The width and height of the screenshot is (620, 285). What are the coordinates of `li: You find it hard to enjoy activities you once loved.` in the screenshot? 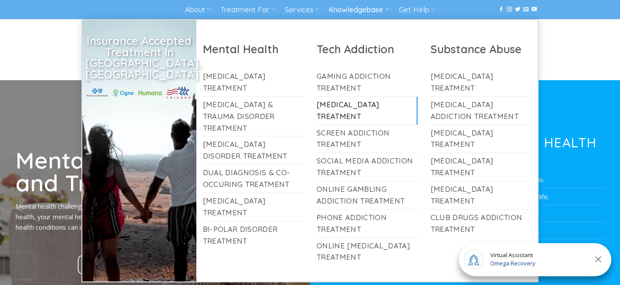 It's located at (465, 247).